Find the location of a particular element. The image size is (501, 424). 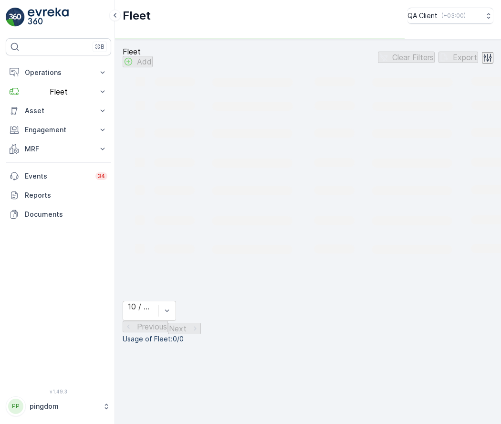

a: Documents is located at coordinates (58, 214).